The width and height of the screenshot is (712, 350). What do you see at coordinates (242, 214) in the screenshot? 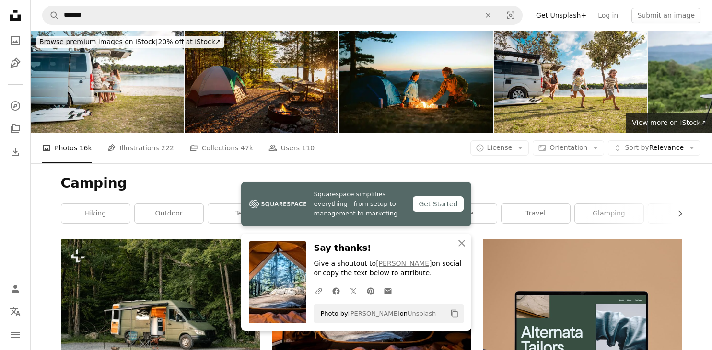
I see `a: tent` at bounding box center [242, 214].